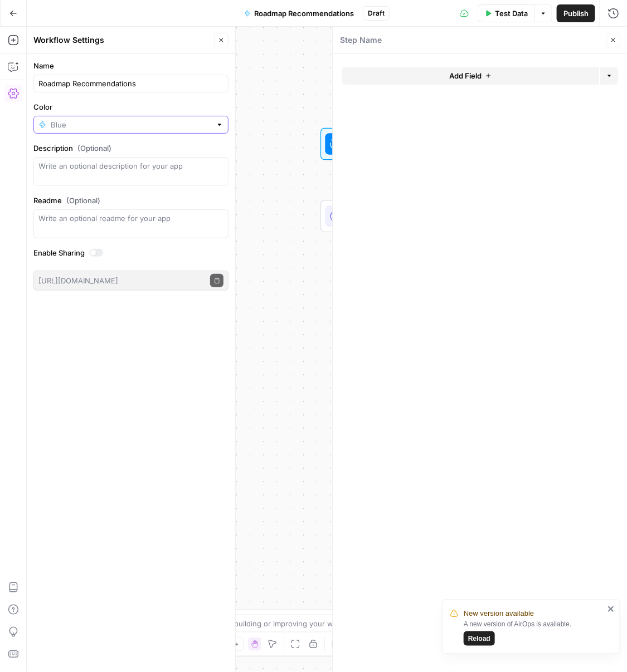  Describe the element at coordinates (499, 614) in the screenshot. I see `span: New version available` at that location.